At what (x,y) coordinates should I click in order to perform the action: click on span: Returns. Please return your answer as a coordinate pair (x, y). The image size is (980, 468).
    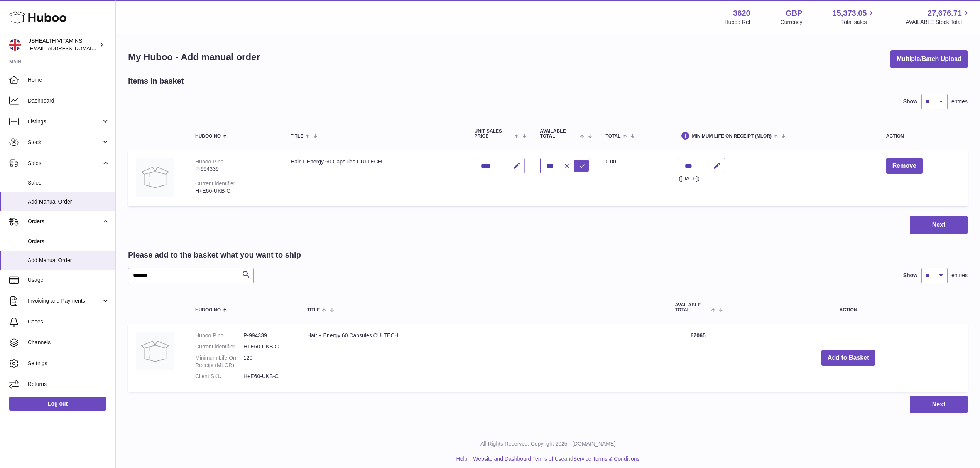
    Looking at the image, I should click on (69, 385).